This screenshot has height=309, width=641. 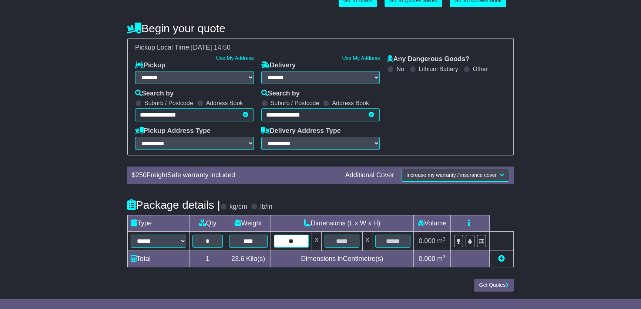 I want to click on div: Additional Cover, so click(x=370, y=175).